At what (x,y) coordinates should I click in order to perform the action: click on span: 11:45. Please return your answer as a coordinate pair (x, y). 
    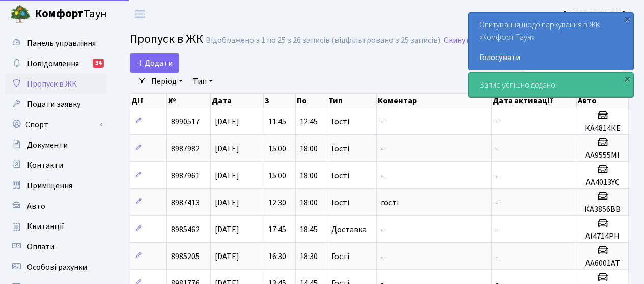
    Looking at the image, I should click on (277, 121).